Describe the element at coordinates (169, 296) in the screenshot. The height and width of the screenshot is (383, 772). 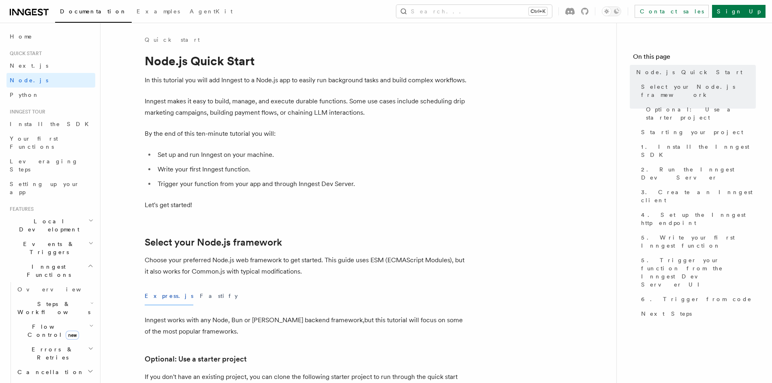
I see `button: Express.js` at that location.